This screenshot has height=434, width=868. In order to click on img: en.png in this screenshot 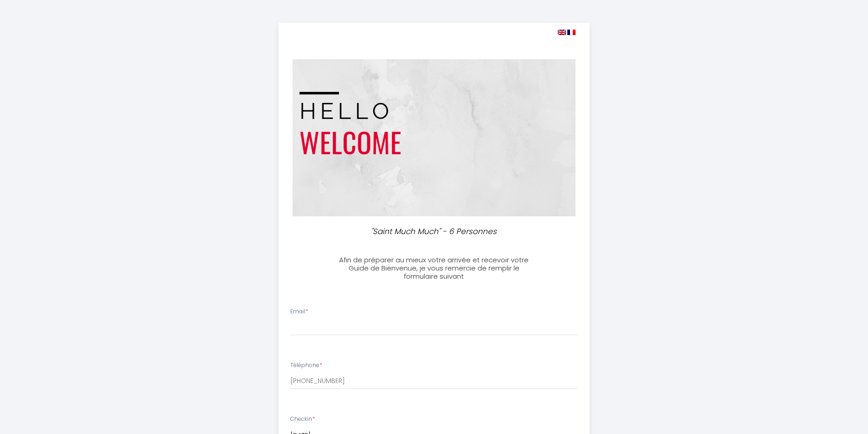, I will do `click(561, 32)`.